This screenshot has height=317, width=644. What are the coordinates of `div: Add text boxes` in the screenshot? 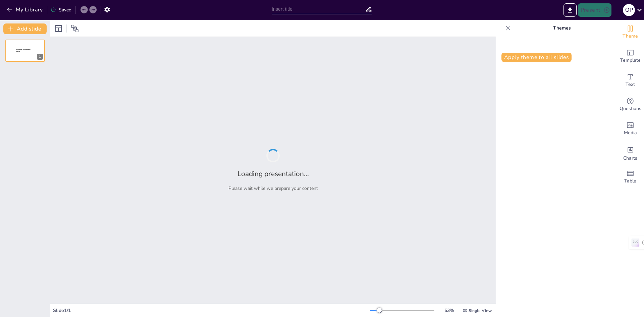 It's located at (630, 81).